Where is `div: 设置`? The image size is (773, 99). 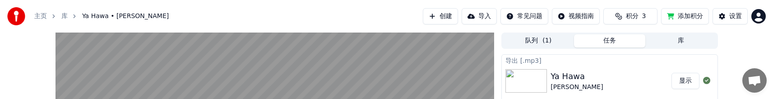 div: 设置 is located at coordinates (735, 16).